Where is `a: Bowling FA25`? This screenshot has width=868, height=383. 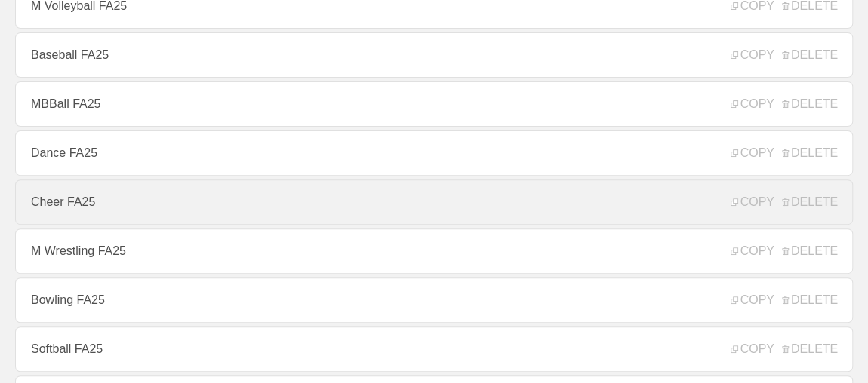 a: Bowling FA25 is located at coordinates (434, 301).